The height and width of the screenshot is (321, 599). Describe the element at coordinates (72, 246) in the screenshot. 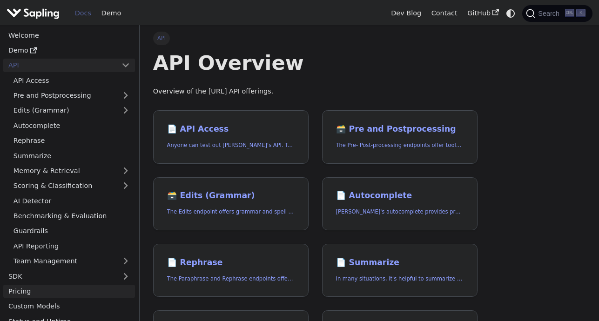

I see `a: API Reporting` at that location.